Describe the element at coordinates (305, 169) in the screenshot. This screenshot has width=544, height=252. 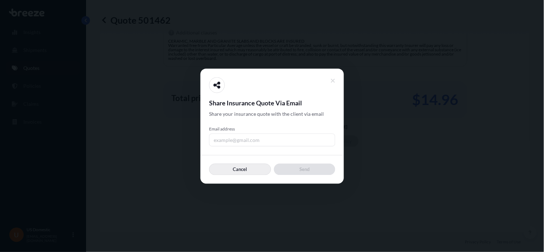
I see `p: Send` at that location.